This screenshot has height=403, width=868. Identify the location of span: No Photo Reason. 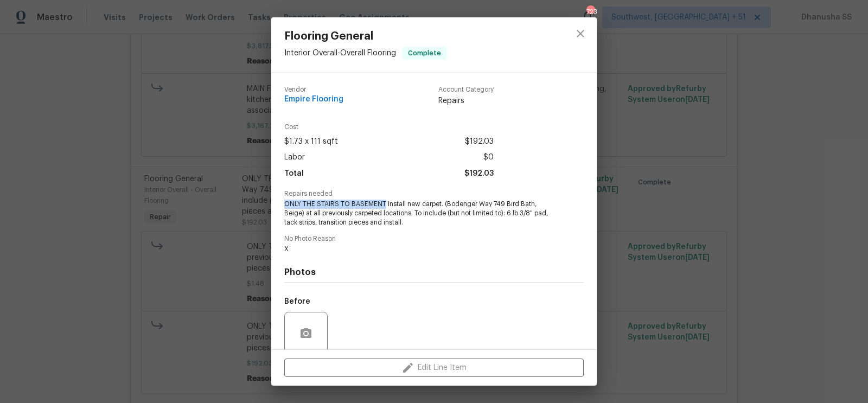
(434, 238).